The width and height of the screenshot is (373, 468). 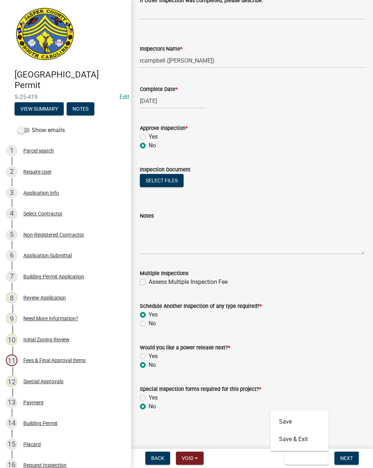 I want to click on button: Save, so click(x=299, y=422).